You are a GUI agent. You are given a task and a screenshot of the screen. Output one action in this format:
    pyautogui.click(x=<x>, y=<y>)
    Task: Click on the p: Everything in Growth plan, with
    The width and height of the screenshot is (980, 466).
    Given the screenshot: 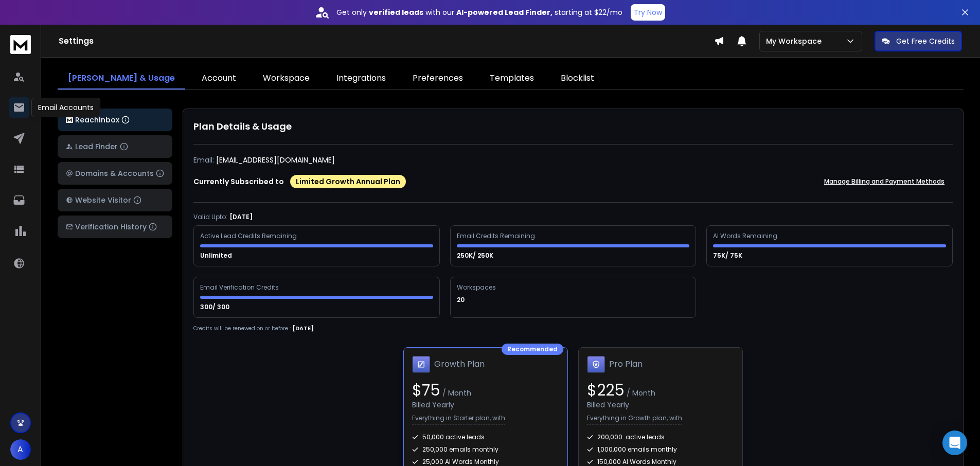 What is the action you would take?
    pyautogui.click(x=634, y=419)
    